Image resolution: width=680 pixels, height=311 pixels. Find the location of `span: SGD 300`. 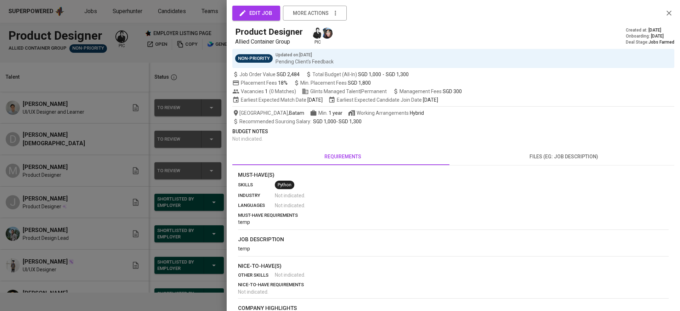

span: SGD 300 is located at coordinates (452, 91).